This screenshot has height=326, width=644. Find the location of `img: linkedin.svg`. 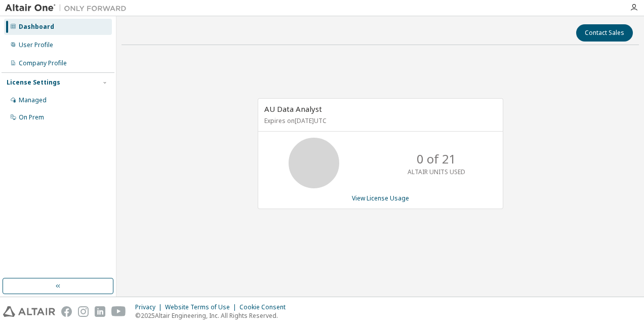

img: linkedin.svg is located at coordinates (99, 311).